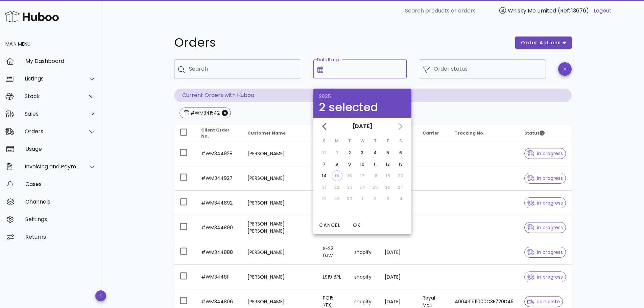 The height and width of the screenshot is (308, 644). Describe the element at coordinates (324, 165) in the screenshot. I see `button: 7` at that location.